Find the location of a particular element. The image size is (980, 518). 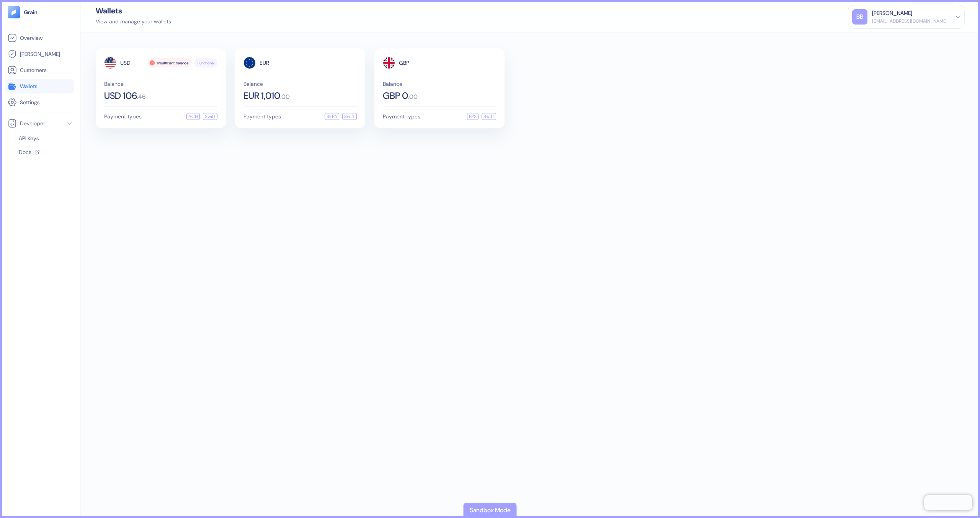

div: Wallets is located at coordinates (133, 10).